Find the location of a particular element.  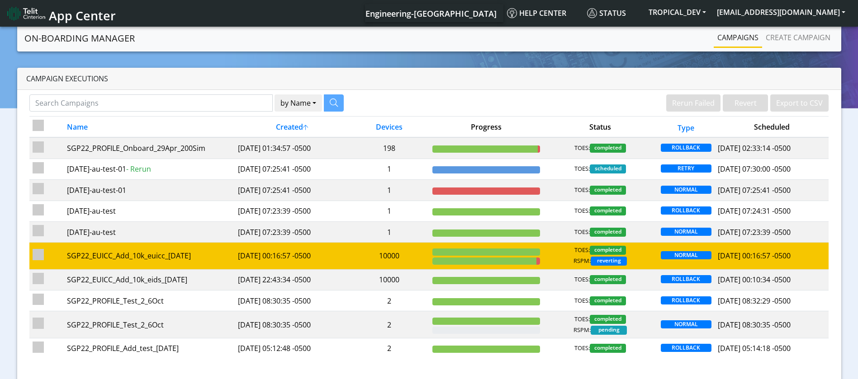

a: Status is located at coordinates (613, 13).